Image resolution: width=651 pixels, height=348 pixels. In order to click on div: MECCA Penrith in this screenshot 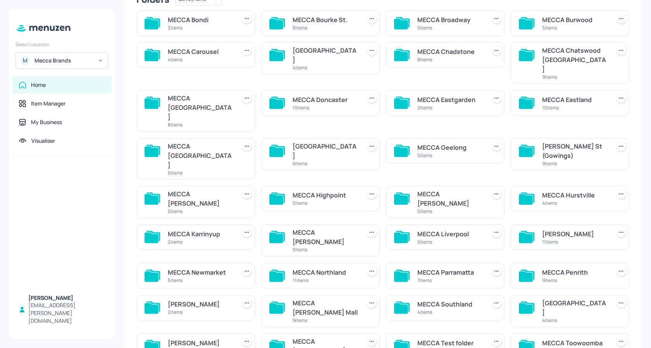, I will do `click(575, 272)`.